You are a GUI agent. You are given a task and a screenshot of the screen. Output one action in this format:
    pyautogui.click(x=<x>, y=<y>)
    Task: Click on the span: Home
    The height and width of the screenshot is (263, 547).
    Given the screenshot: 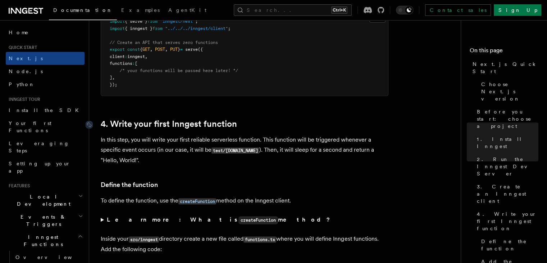 What is the action you would take?
    pyautogui.click(x=19, y=32)
    